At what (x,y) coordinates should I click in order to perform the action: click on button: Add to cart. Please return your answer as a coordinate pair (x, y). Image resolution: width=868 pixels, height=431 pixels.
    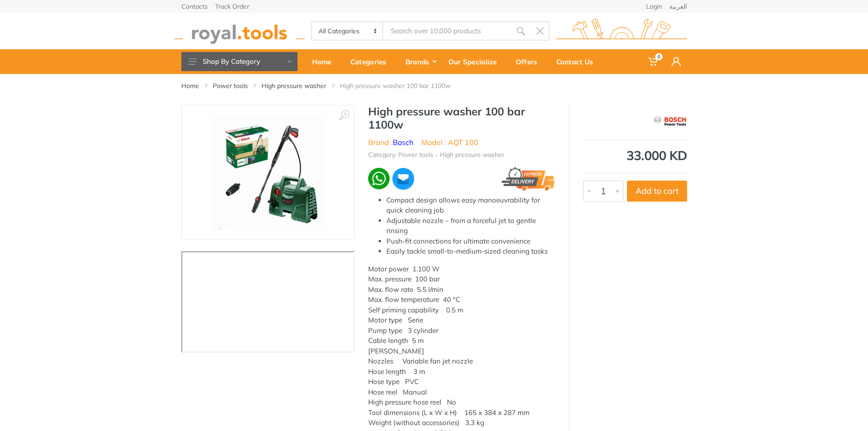
    Looking at the image, I should click on (658, 191).